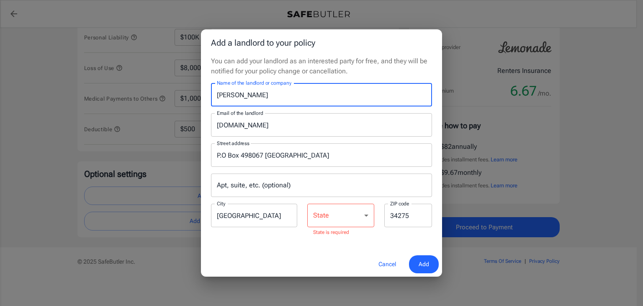  What do you see at coordinates (221, 203) in the screenshot?
I see `label: City` at bounding box center [221, 203].